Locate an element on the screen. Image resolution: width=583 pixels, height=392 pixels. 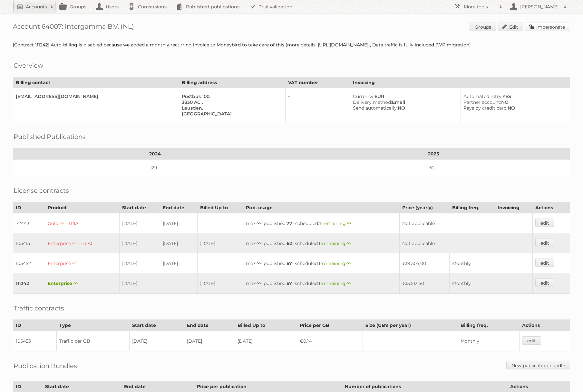
div: Leusden, is located at coordinates (231, 108).